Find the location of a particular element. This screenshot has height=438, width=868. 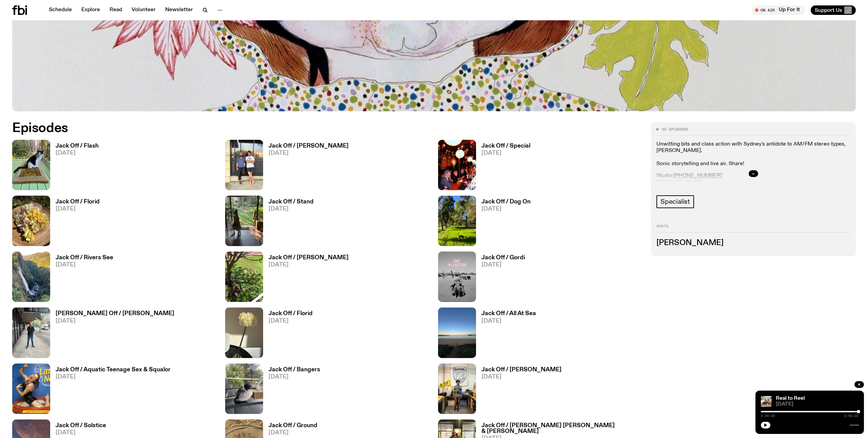

a: Real to Reel is located at coordinates (790, 399).